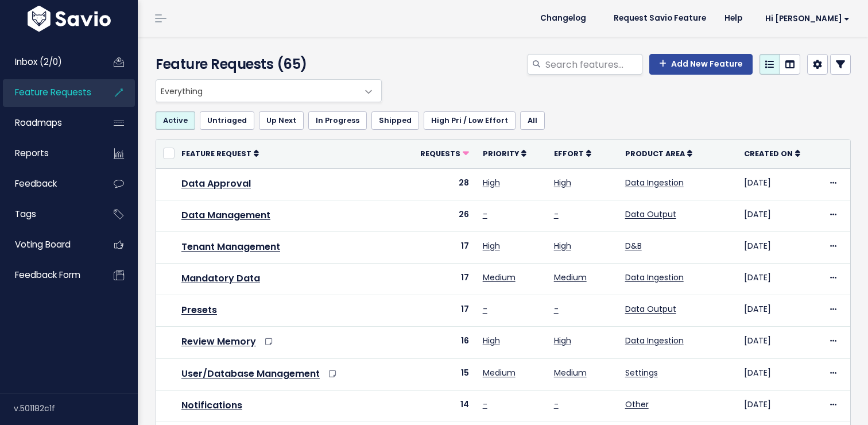 The height and width of the screenshot is (425, 868). What do you see at coordinates (48, 275) in the screenshot?
I see `span: Feedback form` at bounding box center [48, 275].